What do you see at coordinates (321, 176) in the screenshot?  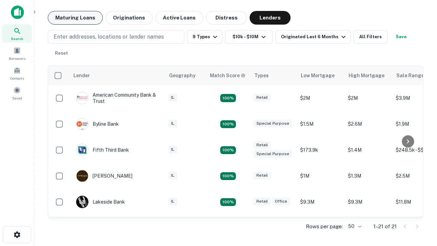 I see `td: $1M` at bounding box center [321, 176].